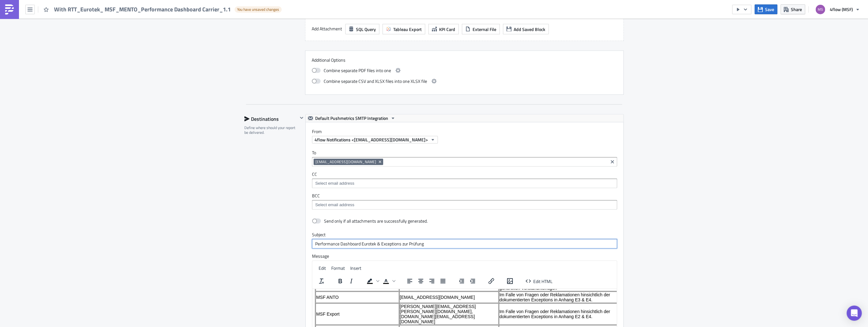 This screenshot has height=327, width=868. What do you see at coordinates (376, 221) in the screenshot?
I see `div: Send only if all attachments are successfully generated.` at bounding box center [376, 221].